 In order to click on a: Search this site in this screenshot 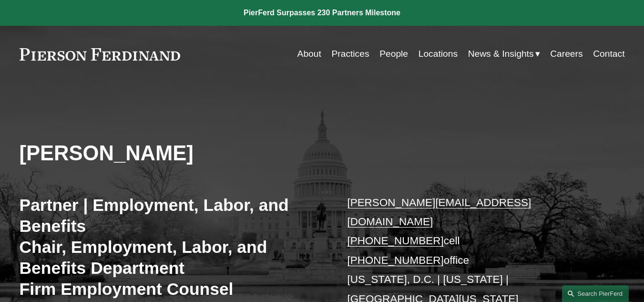, I will do `click(595, 293)`.